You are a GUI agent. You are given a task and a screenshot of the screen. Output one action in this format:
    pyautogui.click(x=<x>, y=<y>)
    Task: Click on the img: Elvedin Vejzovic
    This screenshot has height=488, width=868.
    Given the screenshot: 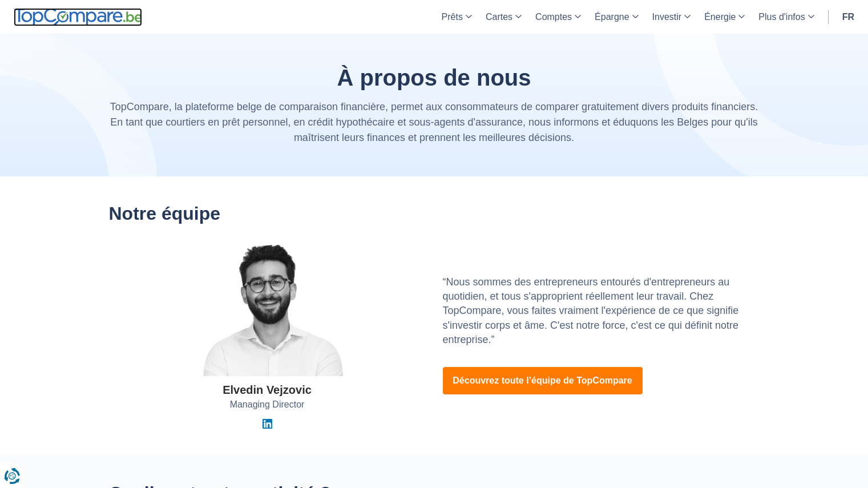 What is the action you would take?
    pyautogui.click(x=267, y=308)
    